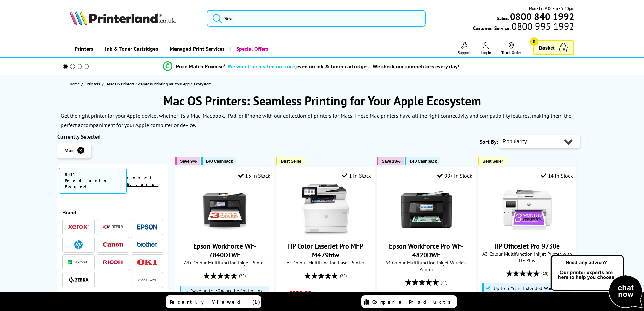 Image resolution: width=644 pixels, height=311 pixels. I want to click on a: Compare Products, so click(409, 302).